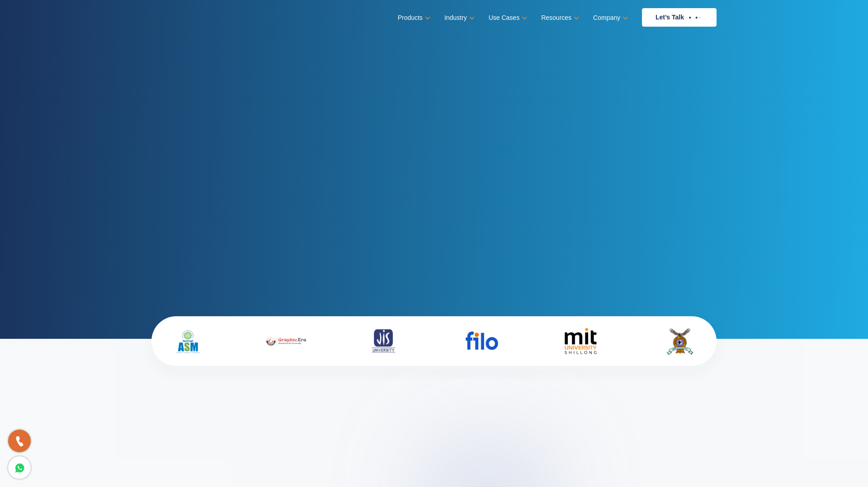 The height and width of the screenshot is (487, 868). Describe the element at coordinates (507, 18) in the screenshot. I see `a: Use Cases` at that location.